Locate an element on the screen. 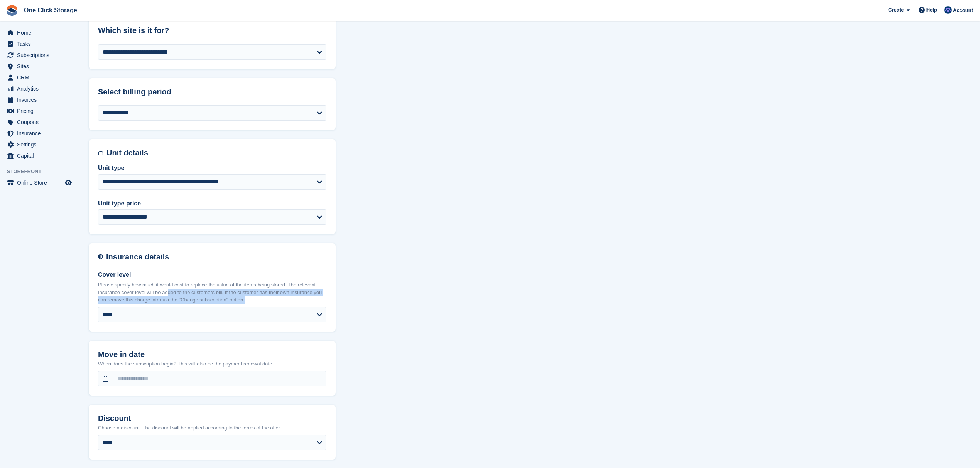  p: Please specify how much it would cost to replace the value of the items being stored. The relevan... is located at coordinates (212, 292).